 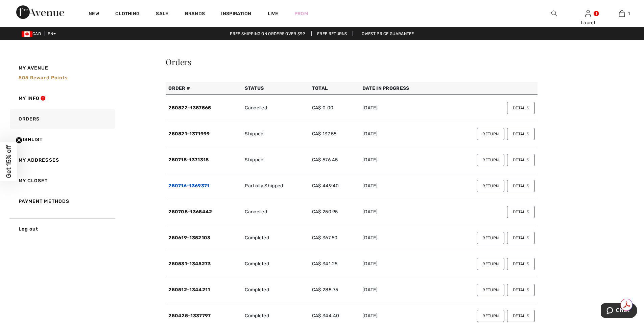 I want to click on a: Wishlist, so click(x=62, y=139).